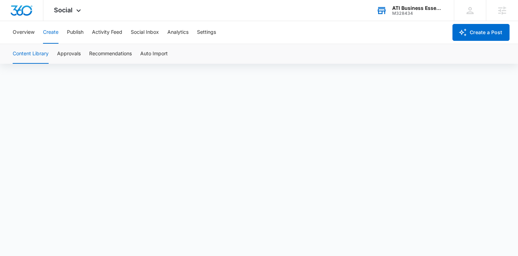 This screenshot has height=256, width=518. What do you see at coordinates (481, 32) in the screenshot?
I see `button: Create a Post` at bounding box center [481, 32].